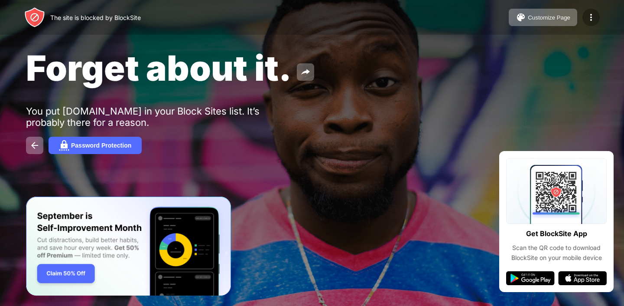  I want to click on img: header-logo.svg, so click(35, 17).